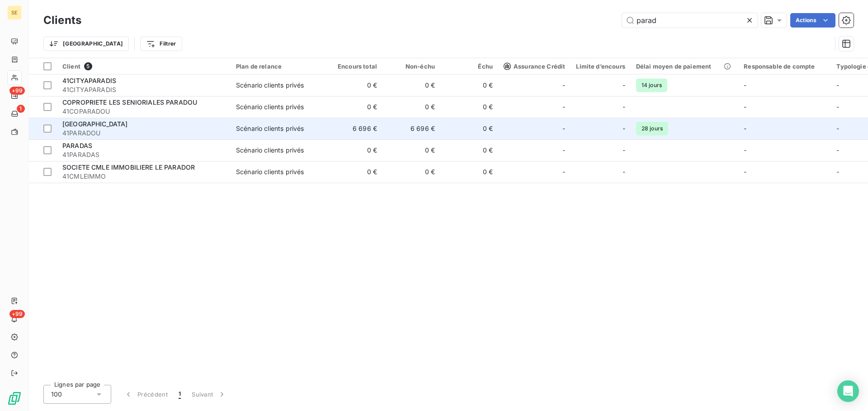 The image size is (868, 411). What do you see at coordinates (145, 394) in the screenshot?
I see `button: Précédent` at bounding box center [145, 394].